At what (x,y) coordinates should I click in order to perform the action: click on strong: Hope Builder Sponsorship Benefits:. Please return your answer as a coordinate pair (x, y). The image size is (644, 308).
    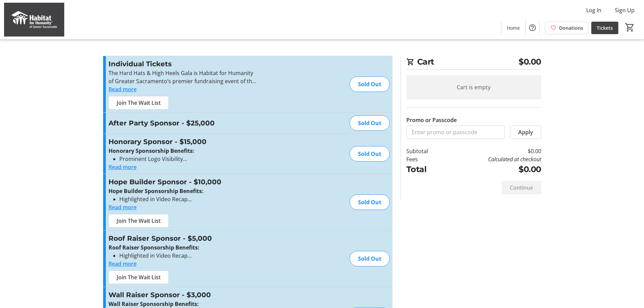
    Looking at the image, I should click on (156, 191).